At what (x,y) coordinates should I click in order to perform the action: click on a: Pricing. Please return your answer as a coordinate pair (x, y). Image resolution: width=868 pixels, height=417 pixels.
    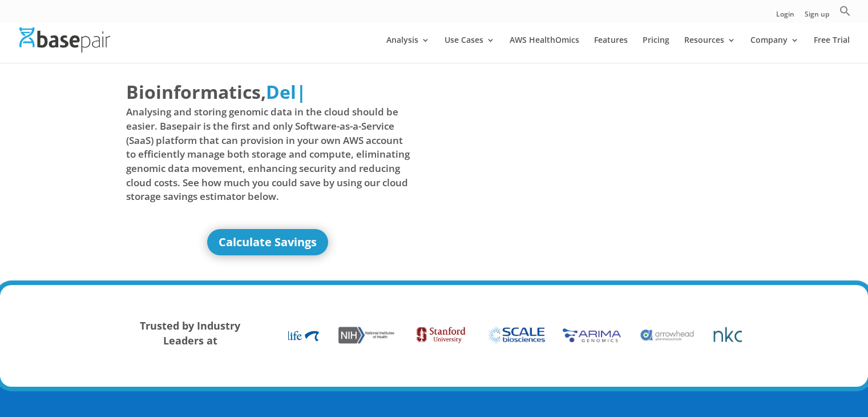
    Looking at the image, I should click on (656, 49).